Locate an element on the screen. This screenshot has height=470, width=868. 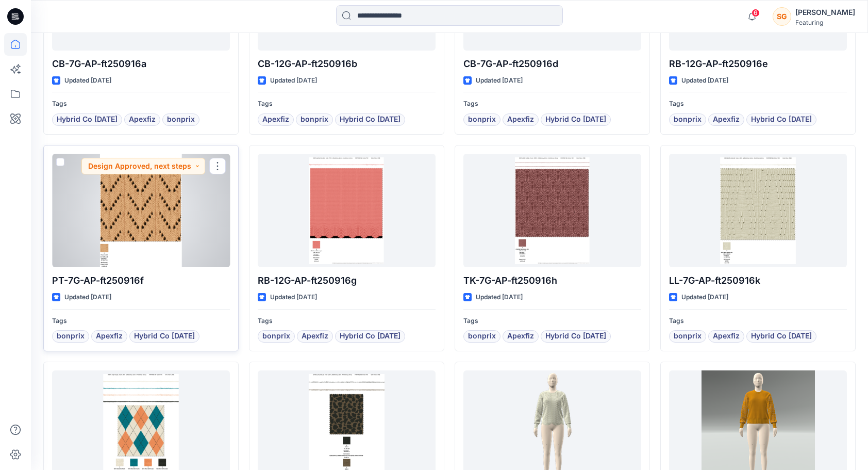
a: RB-12G-AP-ft250916g is located at coordinates (346, 211).